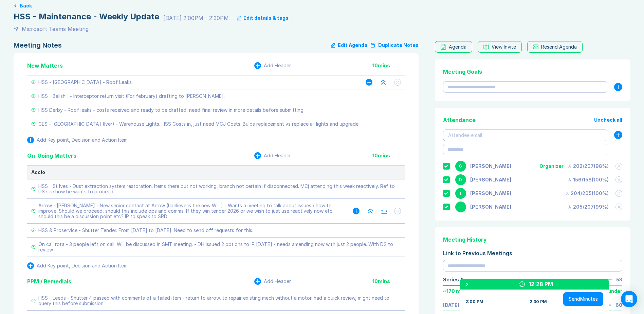 The height and width of the screenshot is (314, 644). I want to click on div: HSS - St Ives - Dust extraction system restoration. Items there but not working, branch not certa..., so click(220, 189).